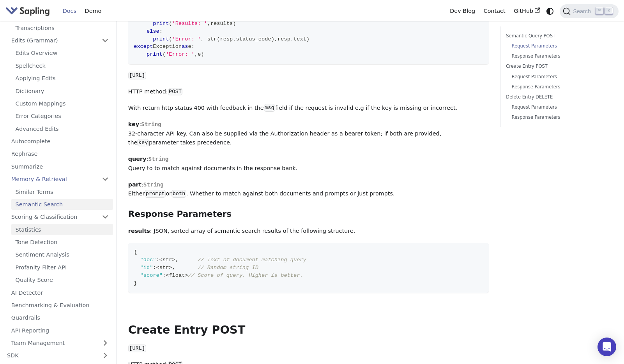 The height and width of the screenshot is (364, 624). What do you see at coordinates (309, 214) in the screenshot?
I see `h3: Response Parameters` at bounding box center [309, 214].